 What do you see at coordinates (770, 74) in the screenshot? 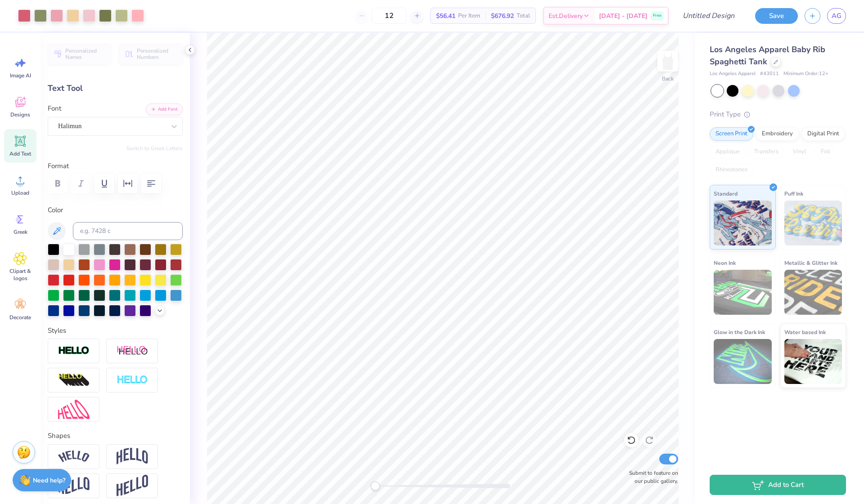
I see `span: # 43011` at bounding box center [770, 74].